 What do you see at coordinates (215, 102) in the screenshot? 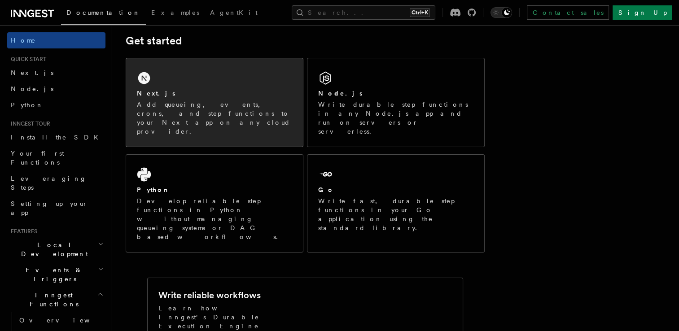
I see `a: Next.jsAdd queueing, events, crons, and step functions to your Next app on any cloud provider.` at bounding box center [215, 102].